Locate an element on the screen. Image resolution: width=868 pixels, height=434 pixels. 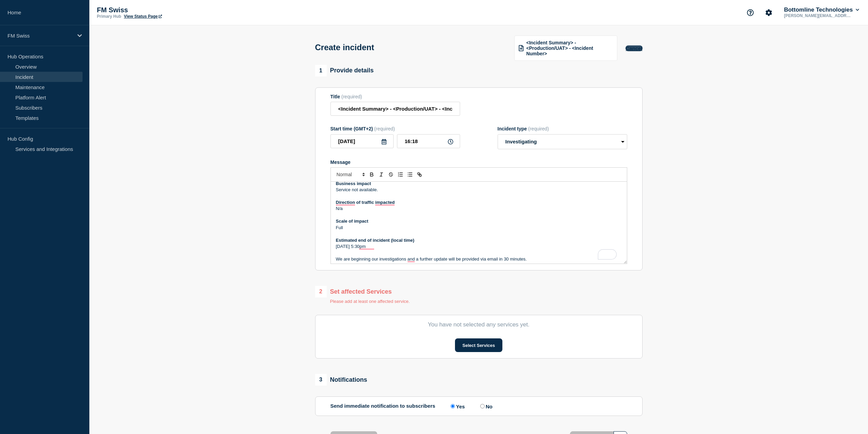
button: Support is located at coordinates (750, 12).